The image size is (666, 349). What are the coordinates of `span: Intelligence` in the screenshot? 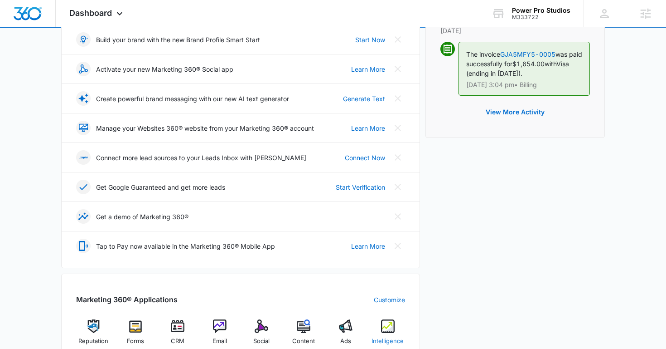 It's located at (388, 341).